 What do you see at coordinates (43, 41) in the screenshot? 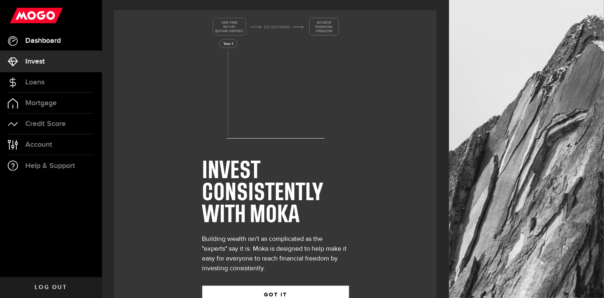
I see `span: Dashboard` at bounding box center [43, 41].